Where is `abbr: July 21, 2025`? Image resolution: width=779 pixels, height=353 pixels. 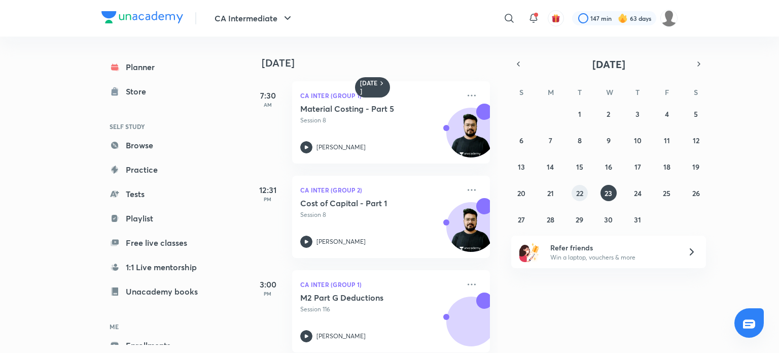 abbr: July 21, 2025 is located at coordinates (550, 193).